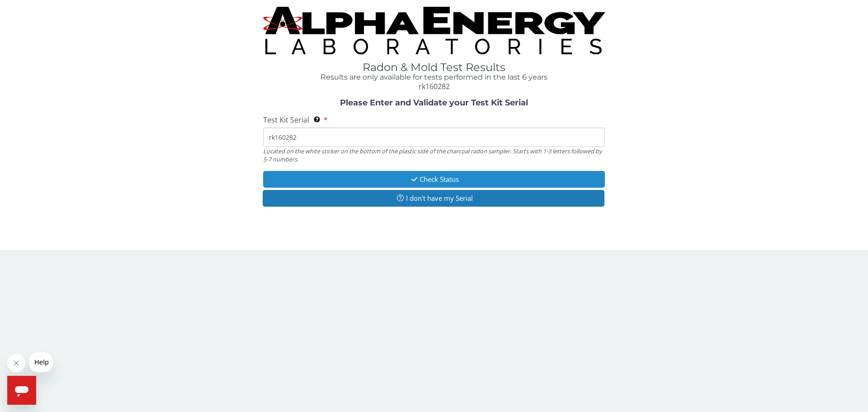 Image resolution: width=868 pixels, height=412 pixels. Describe the element at coordinates (286, 120) in the screenshot. I see `span: Test Kit Serial` at that location.